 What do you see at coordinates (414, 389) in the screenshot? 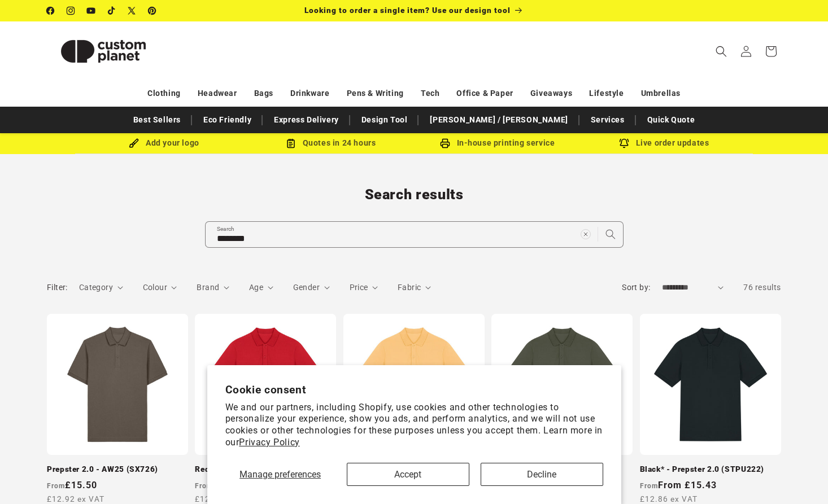
I see `h2: Cookie consent` at bounding box center [414, 389].